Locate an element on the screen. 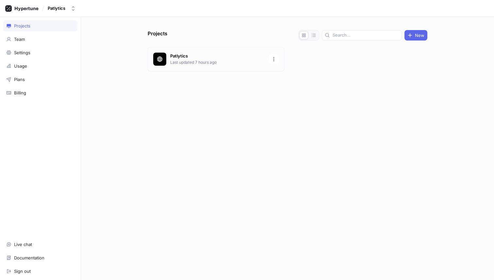 This screenshot has width=494, height=280. div: Documentation is located at coordinates (29, 258).